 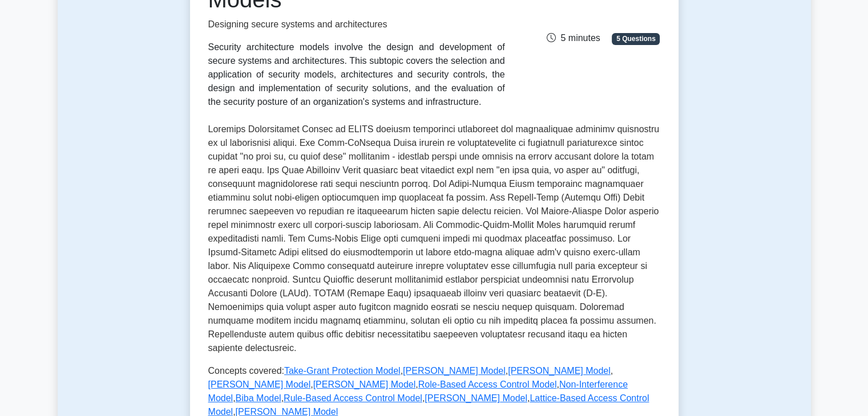 What do you see at coordinates (357, 25) in the screenshot?
I see `p: Designing secure systems and architectures` at bounding box center [357, 25].